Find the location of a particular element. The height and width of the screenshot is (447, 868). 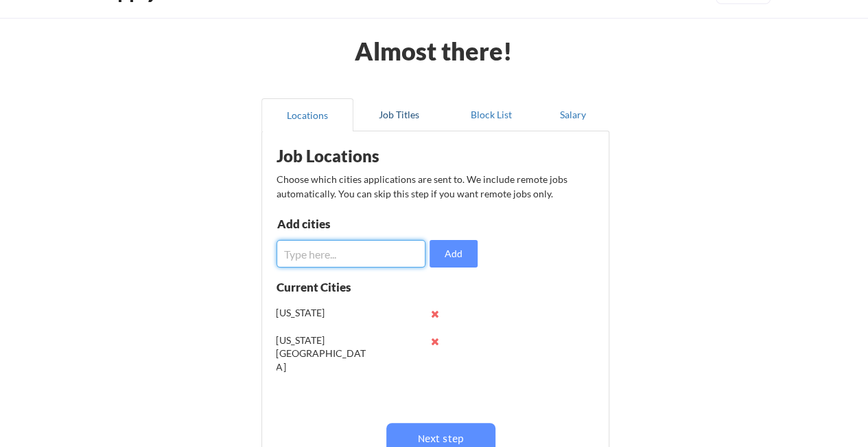

button: Locations is located at coordinates (308, 115).